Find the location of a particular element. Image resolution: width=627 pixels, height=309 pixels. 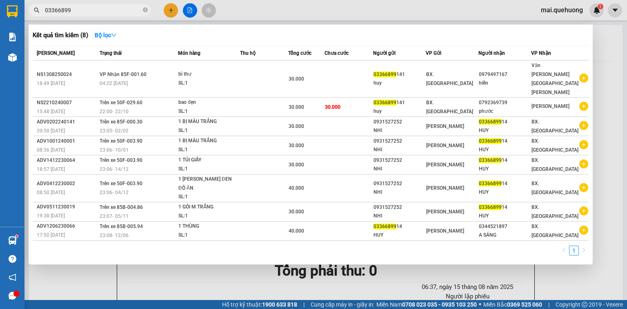

div: NS2210240007 is located at coordinates (67, 103).